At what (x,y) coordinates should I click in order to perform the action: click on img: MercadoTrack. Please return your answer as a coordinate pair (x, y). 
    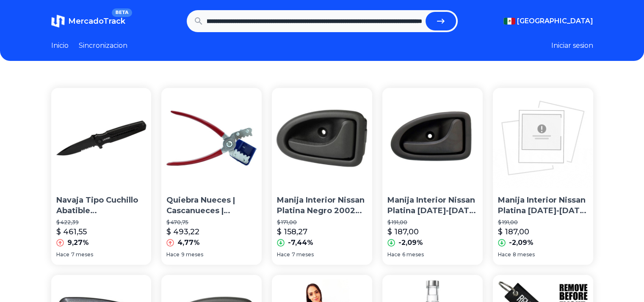
    Looking at the image, I should click on (58, 21).